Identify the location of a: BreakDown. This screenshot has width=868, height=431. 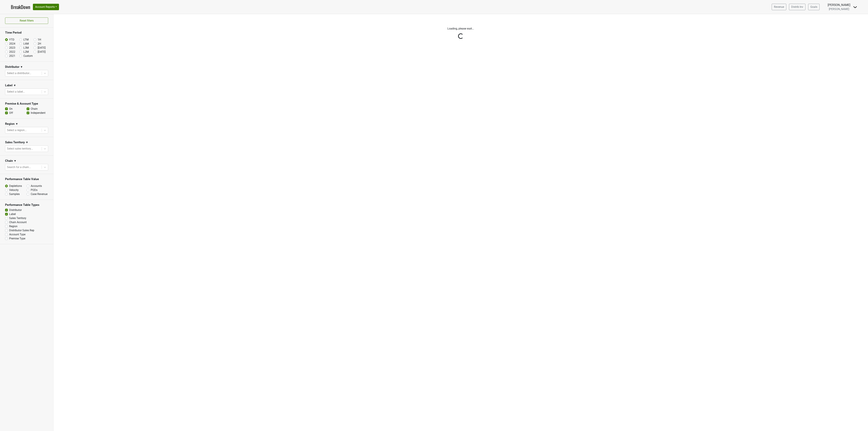
(21, 7).